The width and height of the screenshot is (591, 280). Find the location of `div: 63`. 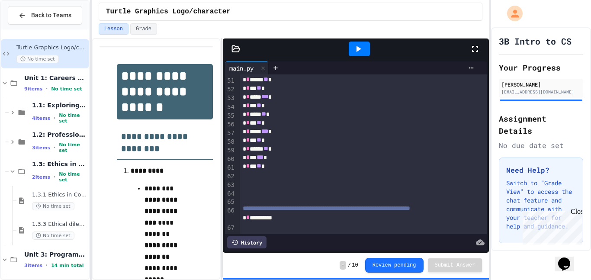

div: 63 is located at coordinates (230, 185).